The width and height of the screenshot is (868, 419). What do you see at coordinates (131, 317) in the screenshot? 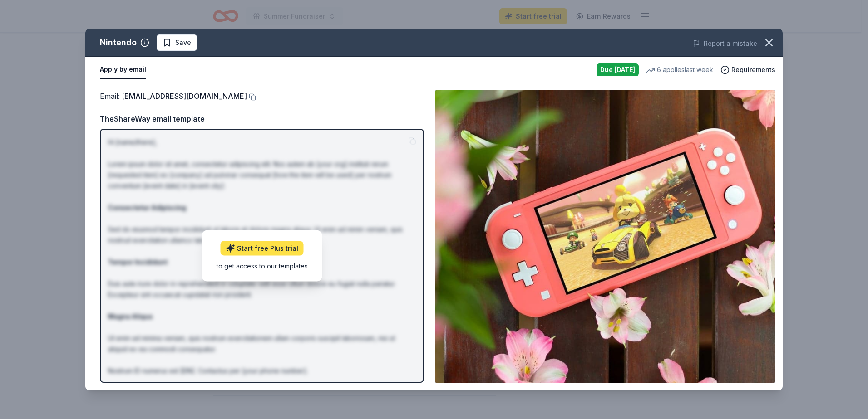
I see `strong: Magna Aliqua` at bounding box center [131, 317].